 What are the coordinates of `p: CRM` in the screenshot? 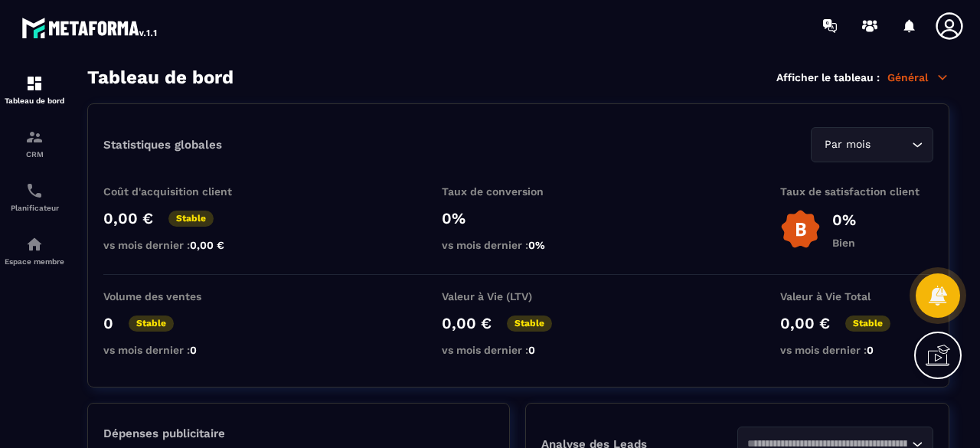 It's located at (35, 154).